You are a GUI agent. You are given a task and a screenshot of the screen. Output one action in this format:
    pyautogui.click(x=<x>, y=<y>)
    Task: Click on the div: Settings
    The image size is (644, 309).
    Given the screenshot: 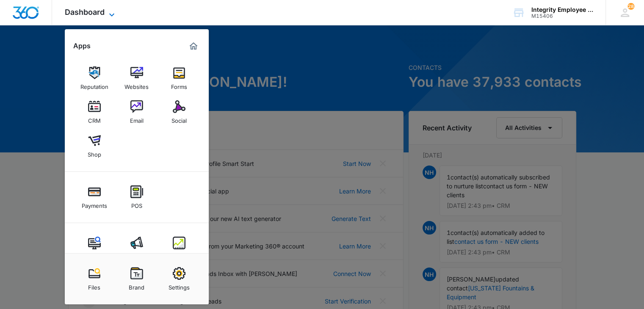 What is the action you would take?
    pyautogui.click(x=179, y=285)
    